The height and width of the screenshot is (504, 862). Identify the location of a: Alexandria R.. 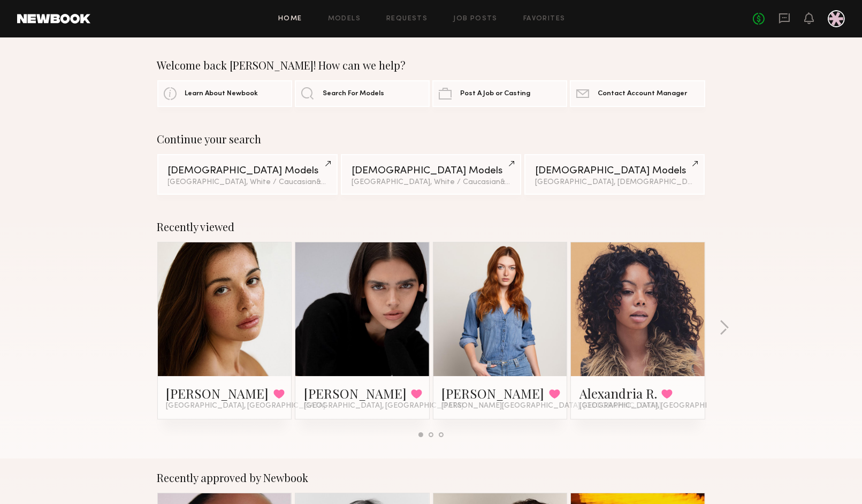
(618, 393).